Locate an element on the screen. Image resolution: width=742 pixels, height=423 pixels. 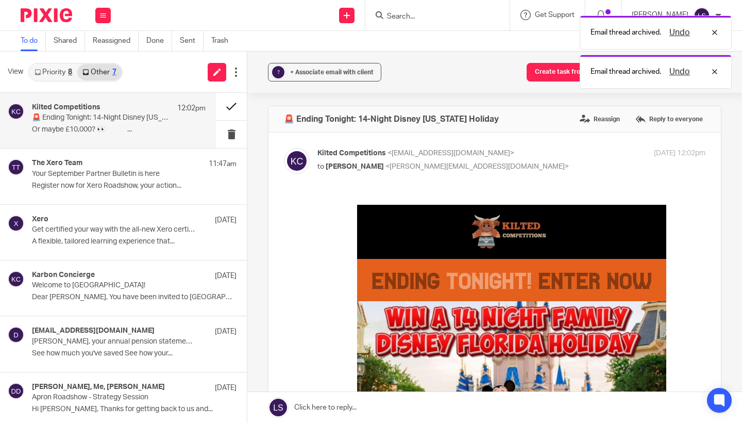
a: Reassigned is located at coordinates (115, 41).